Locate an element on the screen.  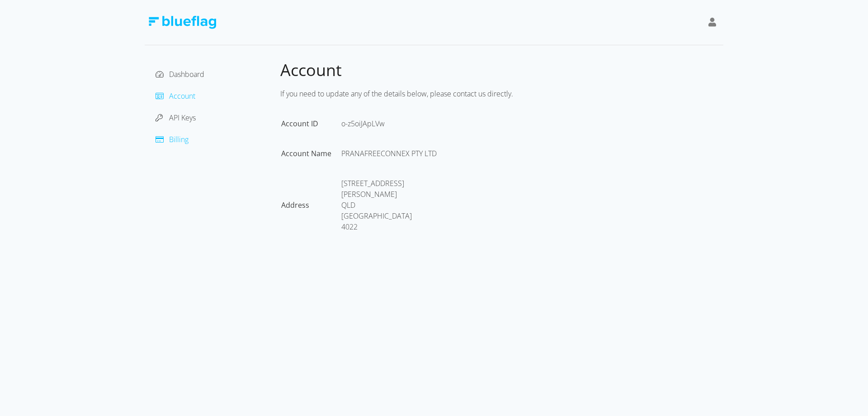
td: PRANAFREECONNEX PTY LTD is located at coordinates (393, 162).